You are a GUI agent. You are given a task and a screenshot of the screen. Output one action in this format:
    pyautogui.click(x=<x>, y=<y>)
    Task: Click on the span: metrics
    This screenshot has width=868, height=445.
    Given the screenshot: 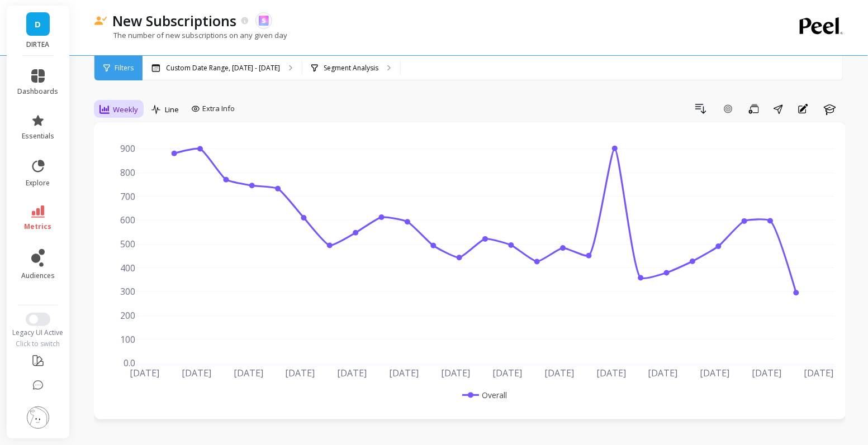 What is the action you would take?
    pyautogui.click(x=38, y=226)
    